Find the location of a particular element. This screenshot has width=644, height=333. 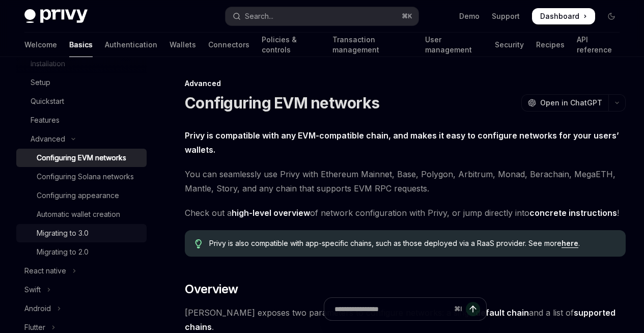

a: Demo is located at coordinates (469, 16).